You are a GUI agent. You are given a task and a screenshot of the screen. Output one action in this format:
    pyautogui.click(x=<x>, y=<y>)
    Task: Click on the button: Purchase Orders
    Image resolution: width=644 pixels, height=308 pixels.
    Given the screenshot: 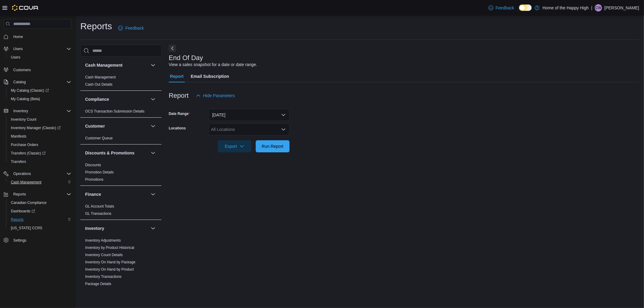 What is the action you would take?
    pyautogui.click(x=40, y=145)
    